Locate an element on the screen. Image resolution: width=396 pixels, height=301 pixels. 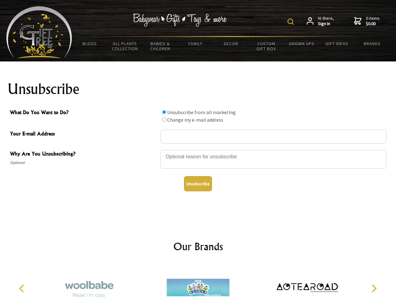
img: Babywear - Gifts - Toys & more is located at coordinates (180, 20).